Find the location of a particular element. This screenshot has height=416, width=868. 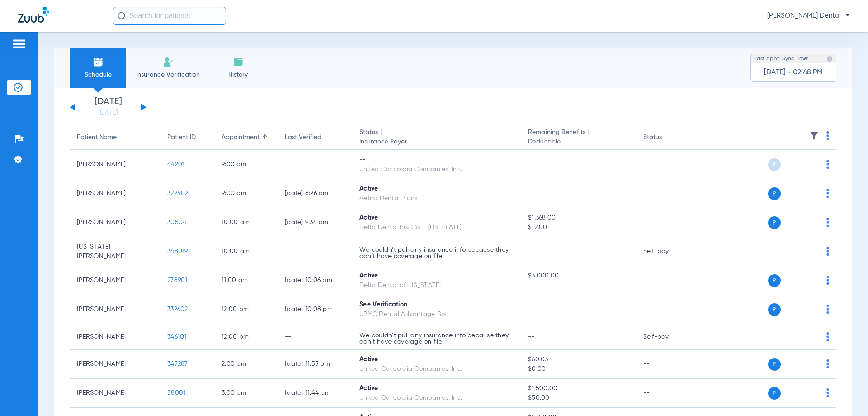

span: 346101 is located at coordinates (177, 337).